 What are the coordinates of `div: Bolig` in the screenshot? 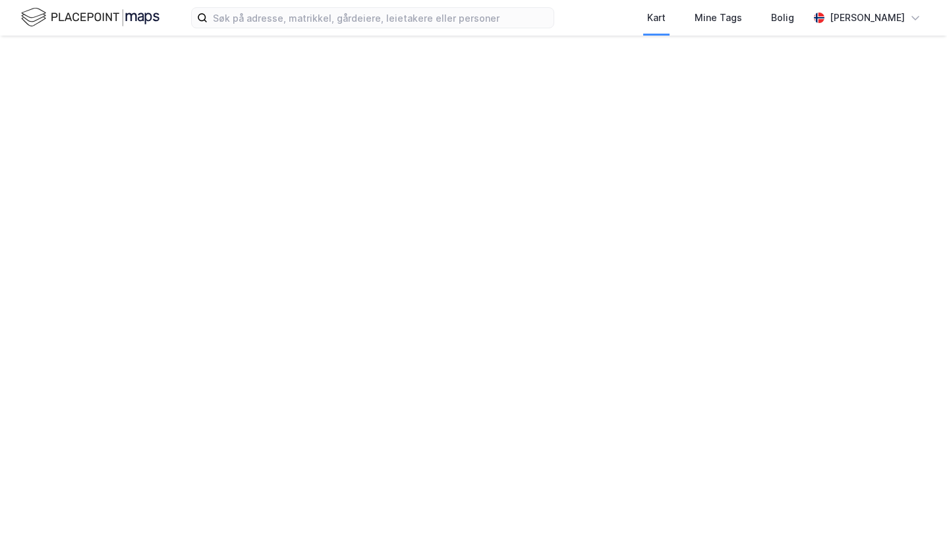 It's located at (783, 18).